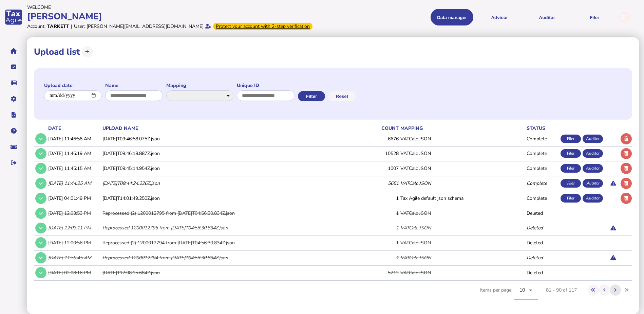 This screenshot has height=314, width=644. I want to click on label: Name, so click(134, 86).